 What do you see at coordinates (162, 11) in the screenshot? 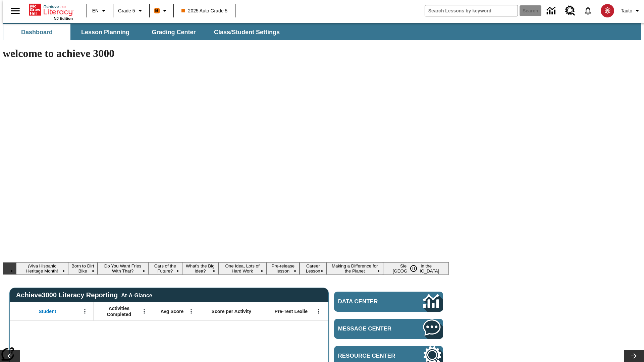
I see `button: Boost Class color is orange. Change class color` at bounding box center [162, 11].